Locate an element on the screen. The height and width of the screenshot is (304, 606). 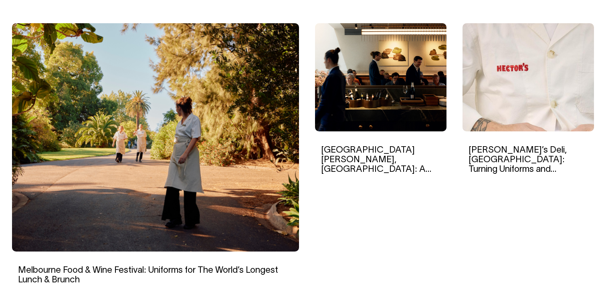
img: Melbourne Food & Wine Festival: Uniforms for The World’s Longest Lunch & Brunch is located at coordinates (156, 137).